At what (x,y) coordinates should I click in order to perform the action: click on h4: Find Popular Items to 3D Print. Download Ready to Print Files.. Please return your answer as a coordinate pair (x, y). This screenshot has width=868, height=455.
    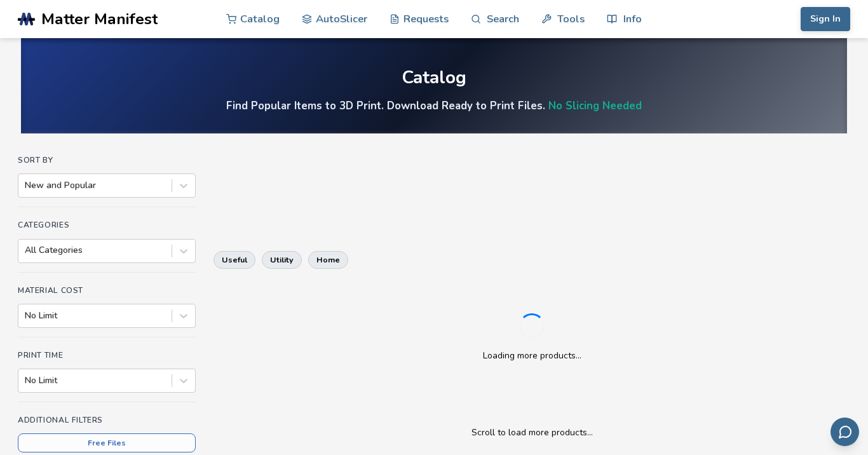
    Looking at the image, I should click on (434, 105).